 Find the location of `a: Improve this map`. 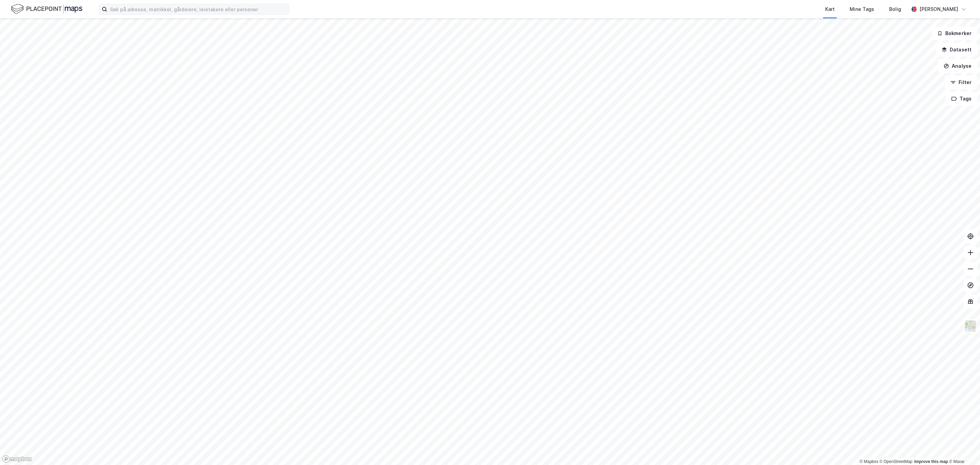

a: Improve this map is located at coordinates (931, 462).